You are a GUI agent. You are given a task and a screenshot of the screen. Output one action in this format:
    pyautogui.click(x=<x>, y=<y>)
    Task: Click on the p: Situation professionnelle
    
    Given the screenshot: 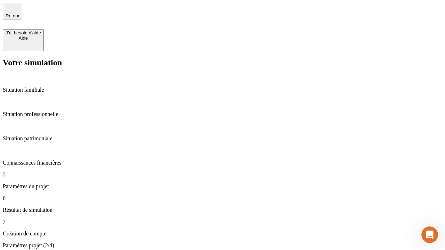 What is the action you would take?
    pyautogui.click(x=223, y=114)
    